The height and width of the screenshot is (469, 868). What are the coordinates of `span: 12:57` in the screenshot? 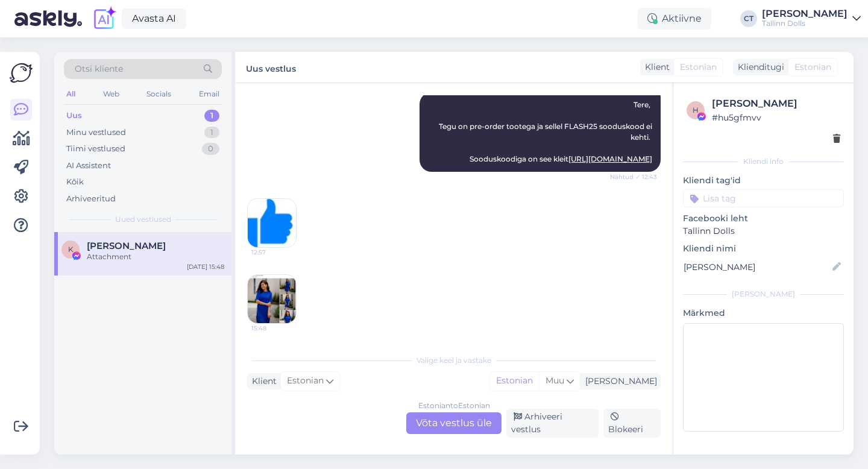 It's located at (274, 252).